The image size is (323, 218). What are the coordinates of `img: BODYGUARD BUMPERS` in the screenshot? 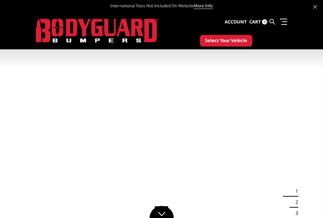 It's located at (97, 31).